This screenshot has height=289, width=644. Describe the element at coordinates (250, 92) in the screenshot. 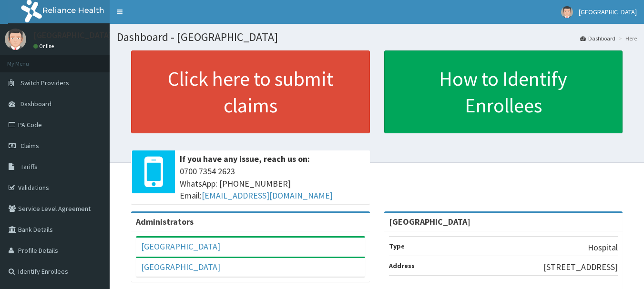

I see `a: Click here to submit claims` at that location.